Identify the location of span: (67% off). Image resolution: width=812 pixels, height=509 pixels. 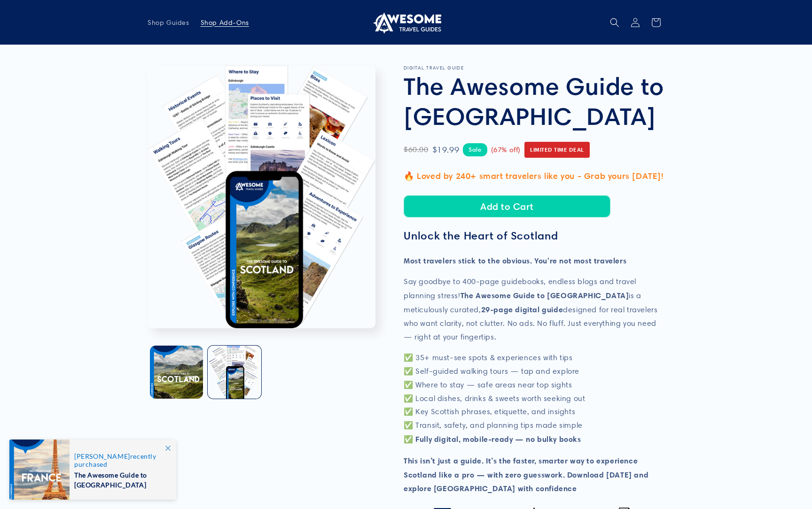
(505, 150).